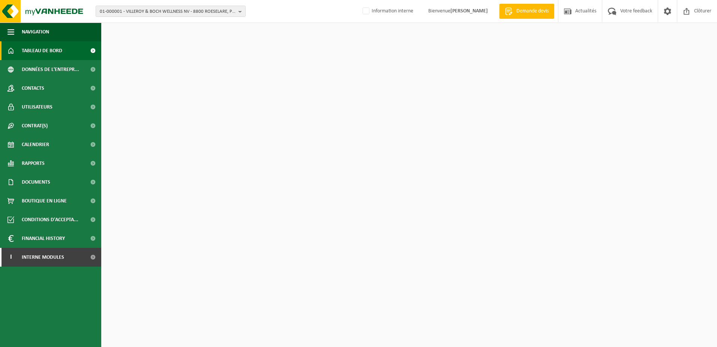  Describe the element at coordinates (33, 163) in the screenshot. I see `span: Rapports` at that location.